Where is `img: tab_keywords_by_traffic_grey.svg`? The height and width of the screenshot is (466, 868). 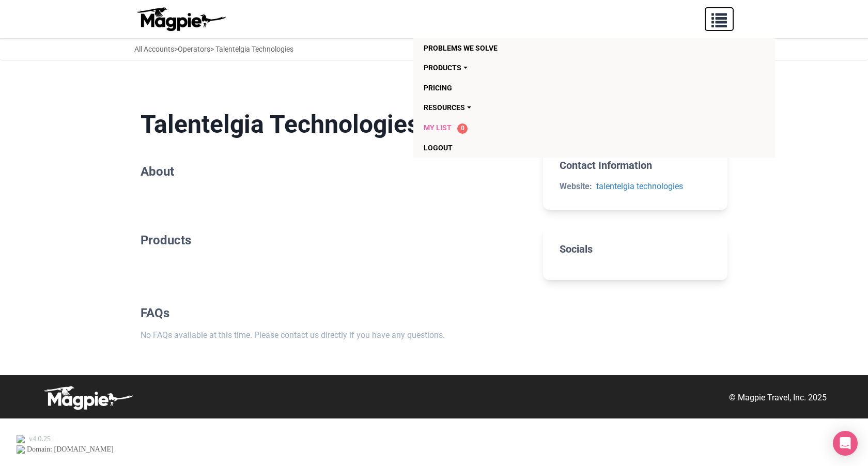 img: tab_keywords_by_traffic_grey.svg is located at coordinates (107, 64).